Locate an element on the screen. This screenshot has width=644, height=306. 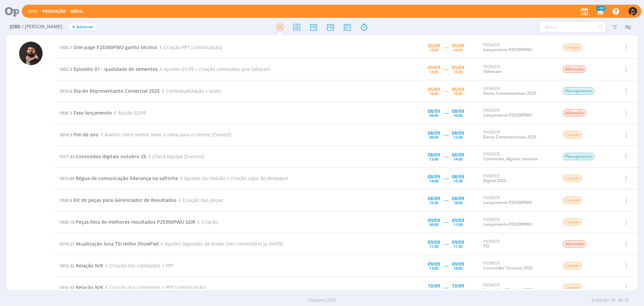
span: 1930.3 is located at coordinates (65, 113).